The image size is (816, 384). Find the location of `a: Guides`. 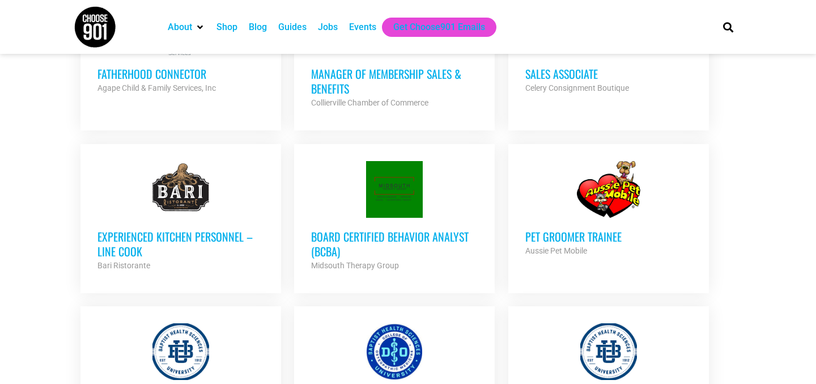

a: Guides is located at coordinates (292, 27).